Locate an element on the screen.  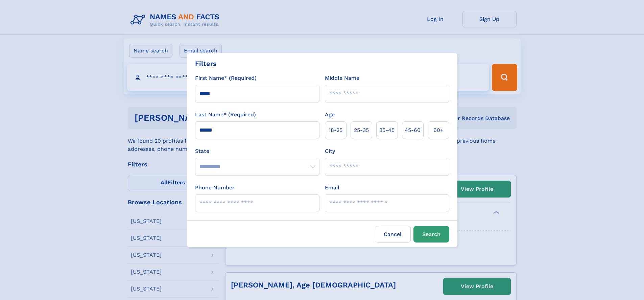
div: Filters is located at coordinates (206, 64).